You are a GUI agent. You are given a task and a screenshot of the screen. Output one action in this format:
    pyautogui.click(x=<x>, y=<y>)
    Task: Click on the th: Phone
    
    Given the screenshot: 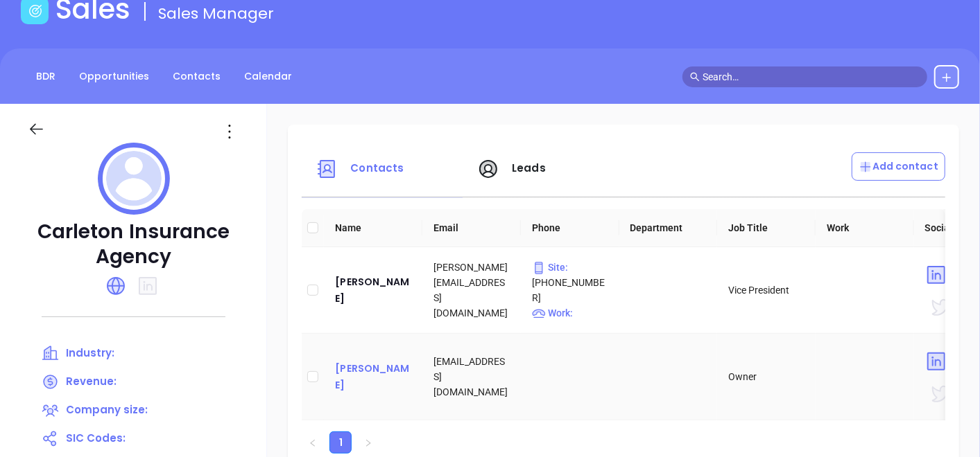 What is the action you would take?
    pyautogui.click(x=570, y=228)
    